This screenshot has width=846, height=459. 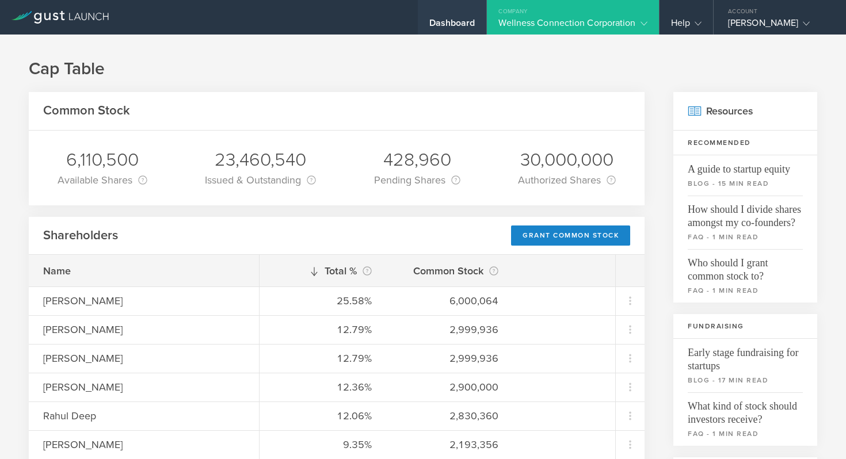 I want to click on div: 428,960, so click(x=417, y=160).